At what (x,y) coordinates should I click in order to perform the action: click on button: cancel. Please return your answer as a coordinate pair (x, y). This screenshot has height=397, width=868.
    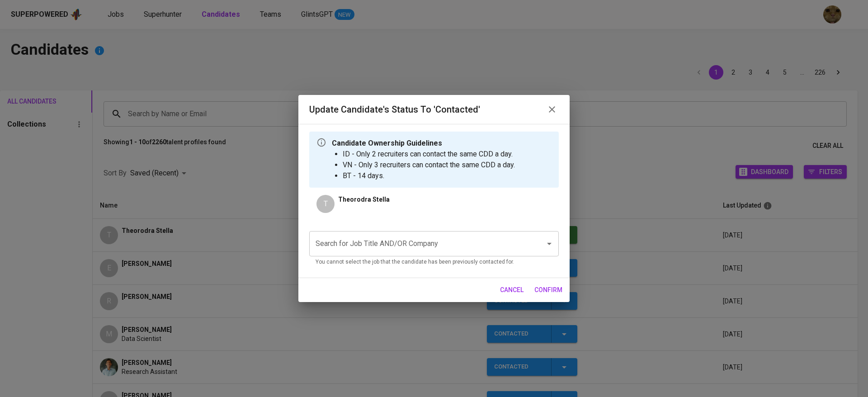
    Looking at the image, I should click on (512, 290).